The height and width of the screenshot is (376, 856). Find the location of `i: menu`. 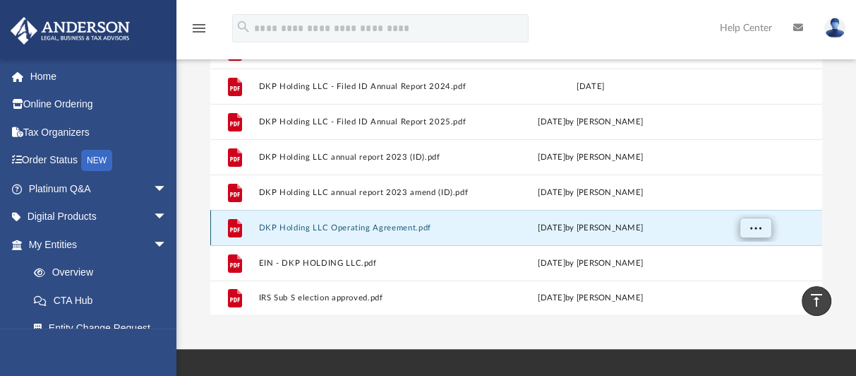

i: menu is located at coordinates (199, 28).